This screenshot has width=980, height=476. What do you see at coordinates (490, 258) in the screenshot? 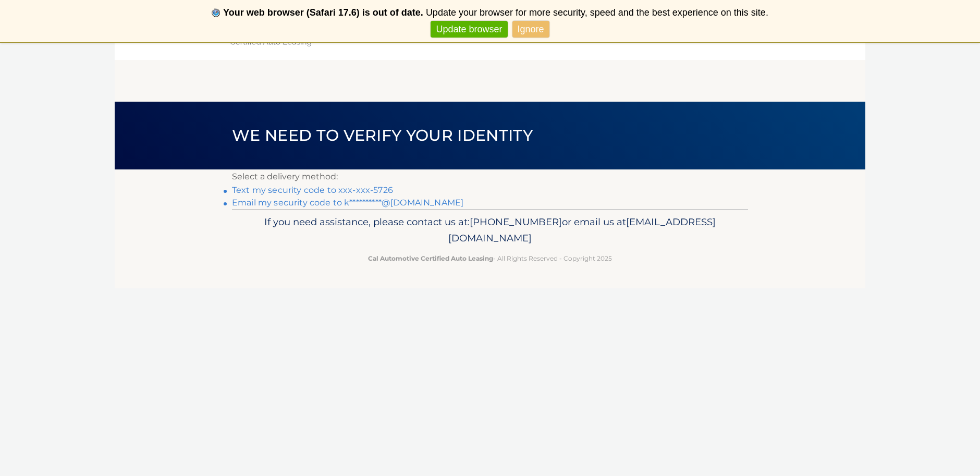
I see `p: - All Rights Reserved - Copyright 2025` at bounding box center [490, 258].